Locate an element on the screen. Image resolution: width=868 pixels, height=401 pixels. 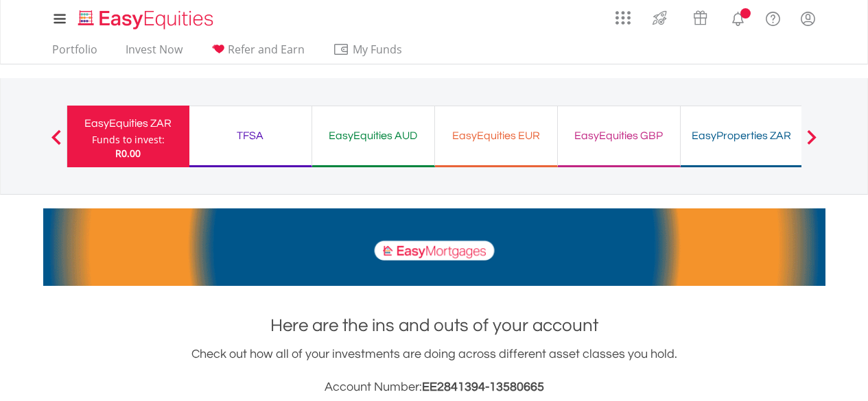
div: EasyEquities AUD is located at coordinates (373, 136).